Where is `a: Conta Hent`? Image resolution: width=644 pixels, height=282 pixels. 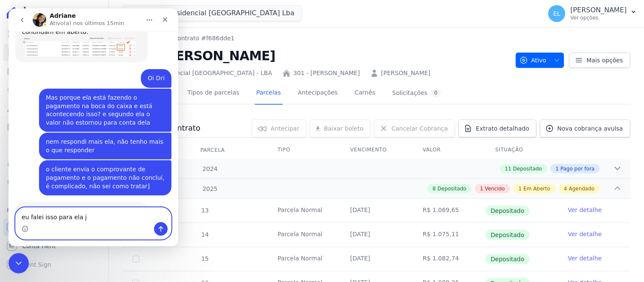 a: Conta Hent is located at coordinates (54, 246).